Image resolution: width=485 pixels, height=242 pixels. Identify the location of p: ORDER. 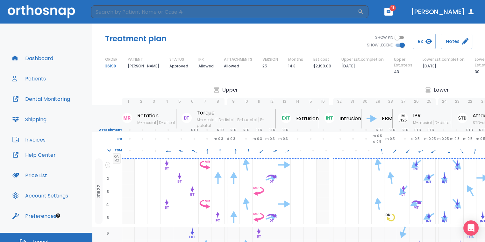
(111, 60).